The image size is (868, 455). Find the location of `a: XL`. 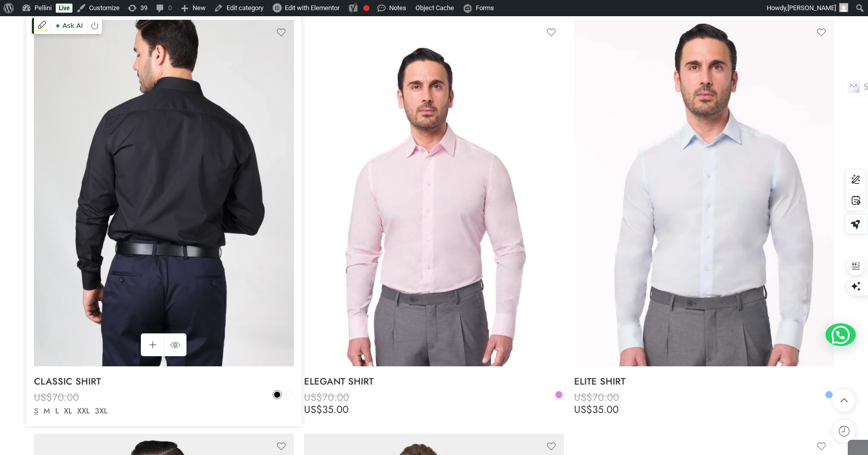

a: XL is located at coordinates (68, 411).